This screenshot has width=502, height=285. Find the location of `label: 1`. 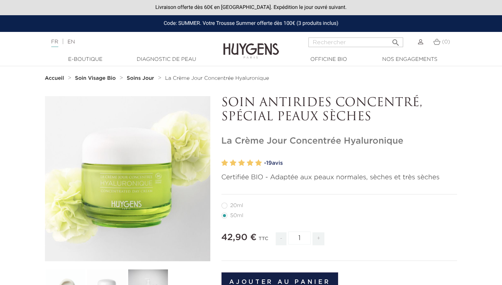

label: 1 is located at coordinates (225, 163).